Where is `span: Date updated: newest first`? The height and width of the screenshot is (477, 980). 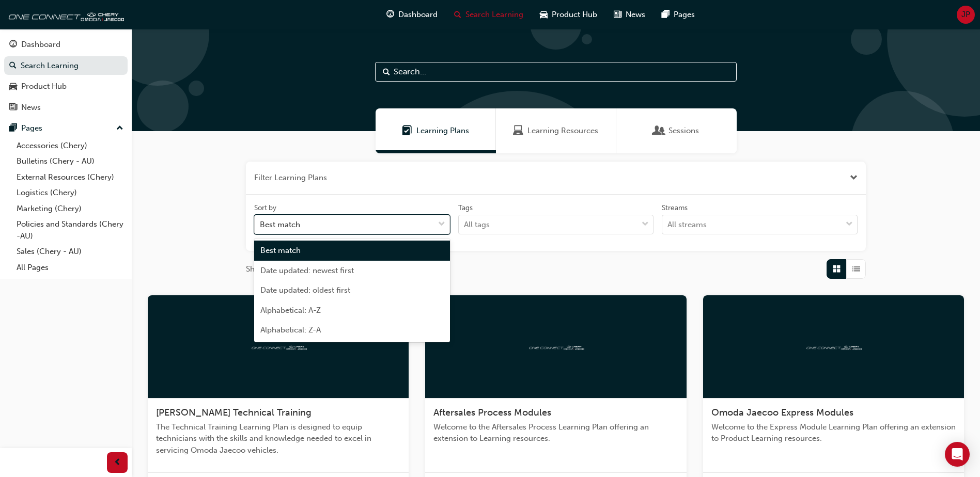 span: Date updated: newest first is located at coordinates (307, 271).